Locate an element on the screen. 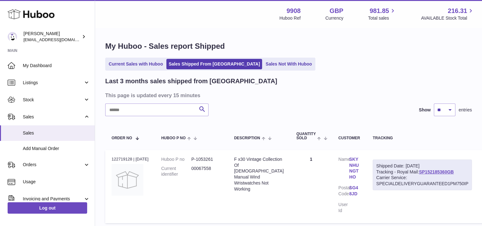  span: 216.31 is located at coordinates (457, 11).